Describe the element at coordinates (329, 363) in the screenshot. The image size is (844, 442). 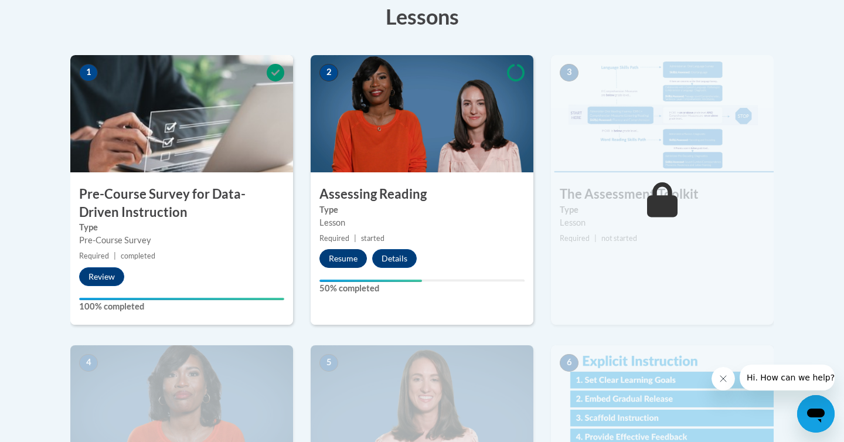
I see `span: 5` at that location.